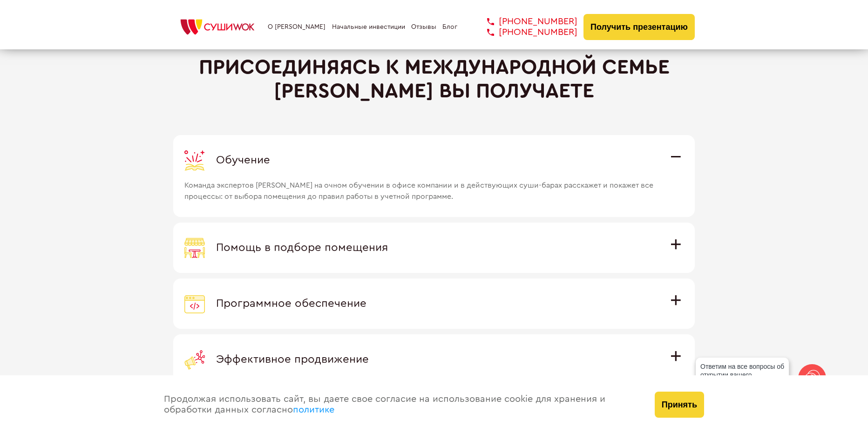  What do you see at coordinates (424, 27) in the screenshot?
I see `a: Отзывы` at bounding box center [424, 27].